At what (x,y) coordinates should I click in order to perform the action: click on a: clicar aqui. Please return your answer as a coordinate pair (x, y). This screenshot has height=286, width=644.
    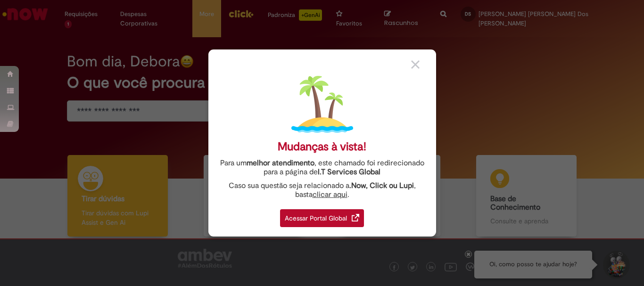
    Looking at the image, I should click on (330, 192).